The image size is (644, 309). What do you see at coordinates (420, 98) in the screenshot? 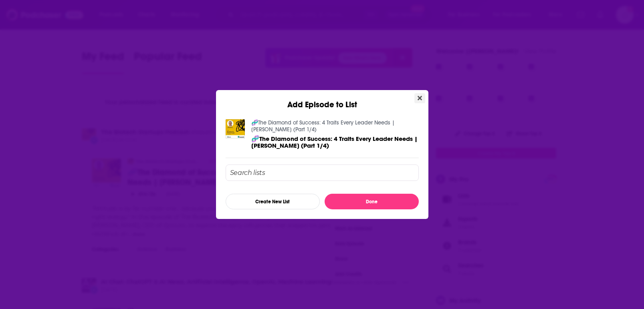
I see `button: Close` at bounding box center [420, 98].